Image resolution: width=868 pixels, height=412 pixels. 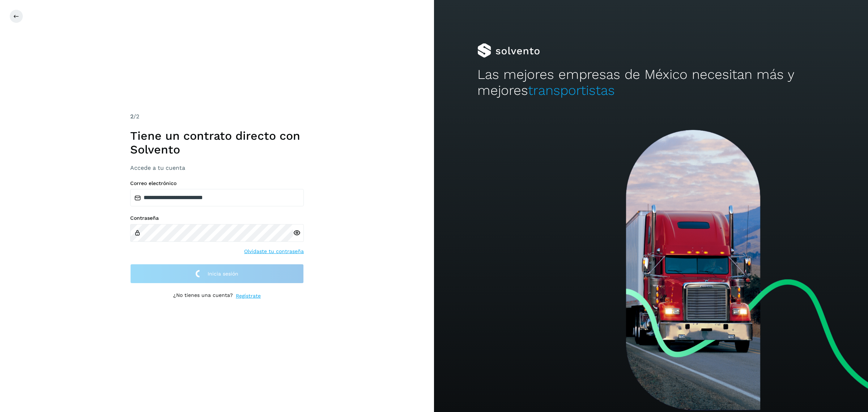 I want to click on span: 2, so click(x=132, y=116).